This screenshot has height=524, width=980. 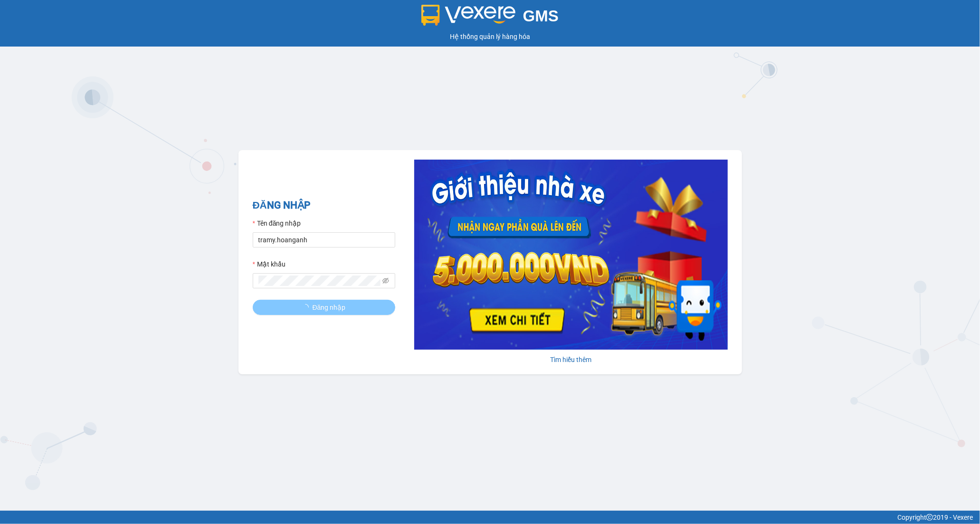 What do you see at coordinates (329, 308) in the screenshot?
I see `span: Đăng nhập` at bounding box center [329, 308].